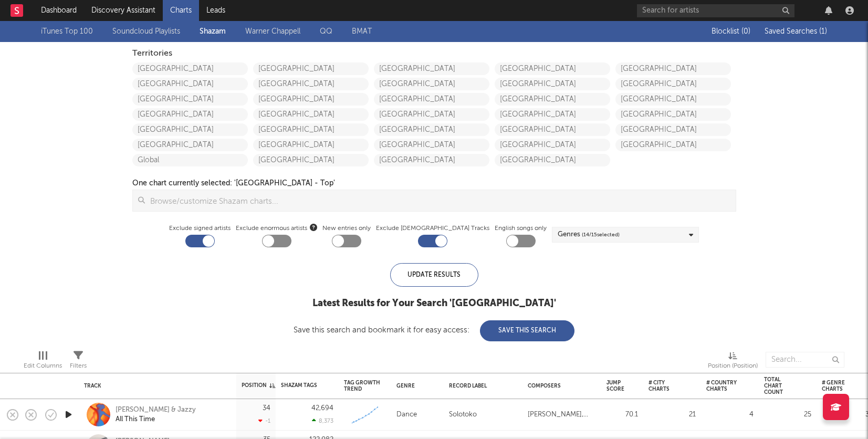 The width and height of the screenshot is (868, 439). What do you see at coordinates (589, 235) in the screenshot?
I see `div: Genres` at bounding box center [589, 235].